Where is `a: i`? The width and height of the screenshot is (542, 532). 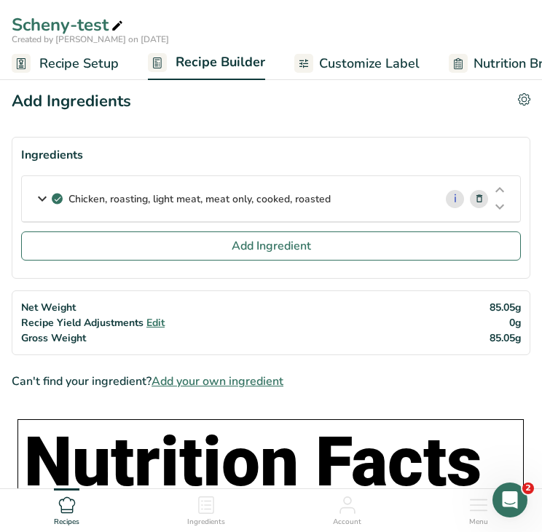 a: i is located at coordinates (454, 199).